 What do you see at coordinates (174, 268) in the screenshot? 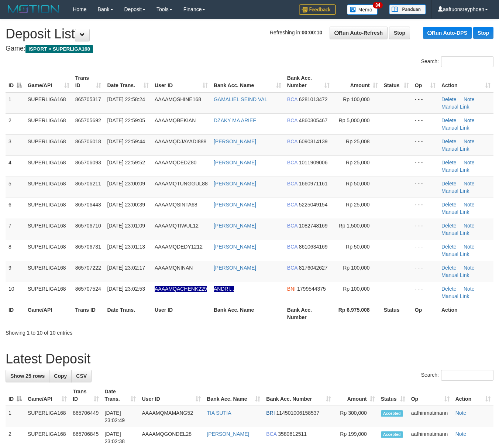
I see `span: AAAAMQNINAN` at bounding box center [174, 268].